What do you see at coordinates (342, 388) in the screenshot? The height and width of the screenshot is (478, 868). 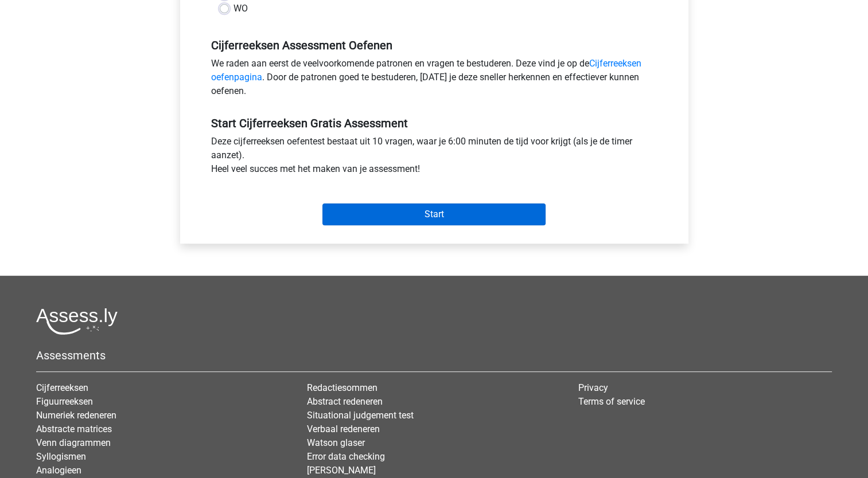 I see `a: Redactiesommen` at bounding box center [342, 388].